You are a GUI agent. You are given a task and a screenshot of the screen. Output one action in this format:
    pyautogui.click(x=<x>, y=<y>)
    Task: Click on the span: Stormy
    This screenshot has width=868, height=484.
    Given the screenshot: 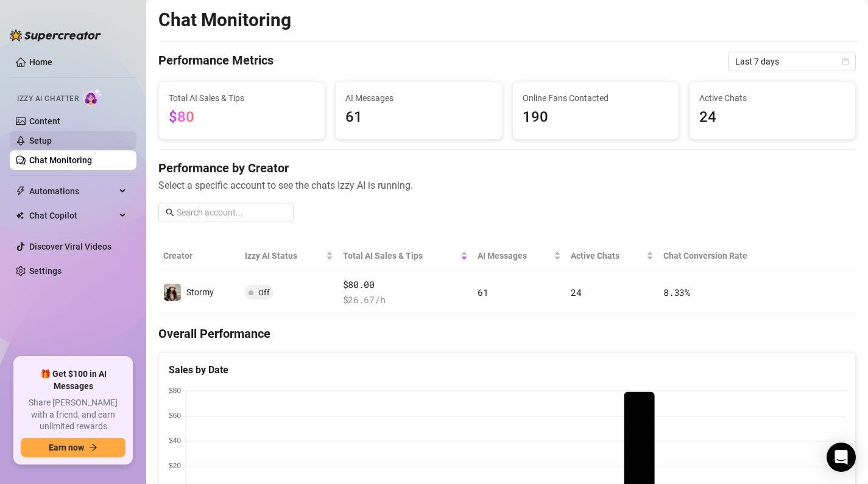 What is the action you would take?
    pyautogui.click(x=200, y=292)
    